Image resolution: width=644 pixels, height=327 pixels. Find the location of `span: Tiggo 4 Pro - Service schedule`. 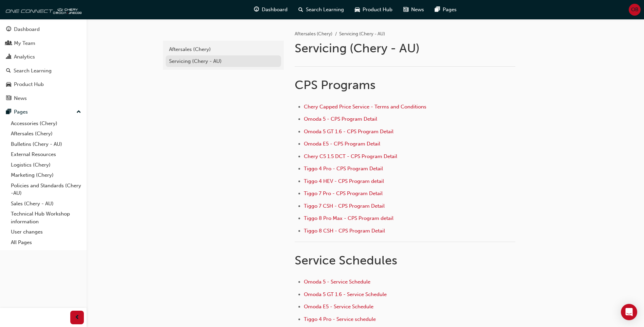

span: Tiggo 4 Pro - Service schedule is located at coordinates (340, 319).